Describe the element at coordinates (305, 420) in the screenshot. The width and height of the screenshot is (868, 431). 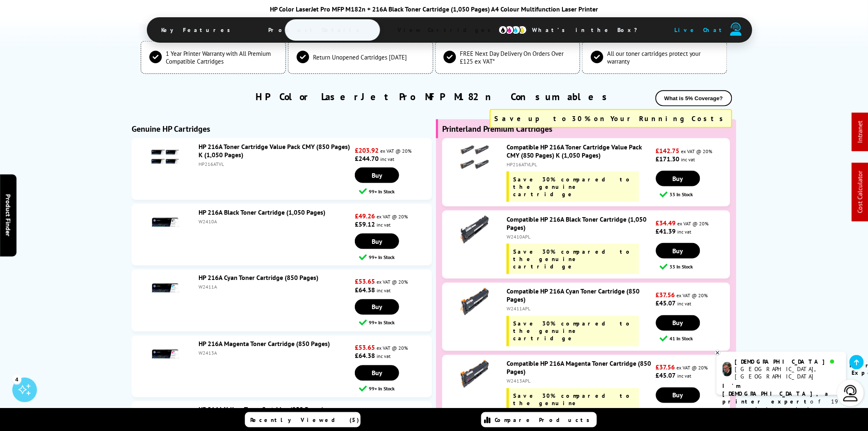
I see `span: Recently Viewed (5)` at that location.